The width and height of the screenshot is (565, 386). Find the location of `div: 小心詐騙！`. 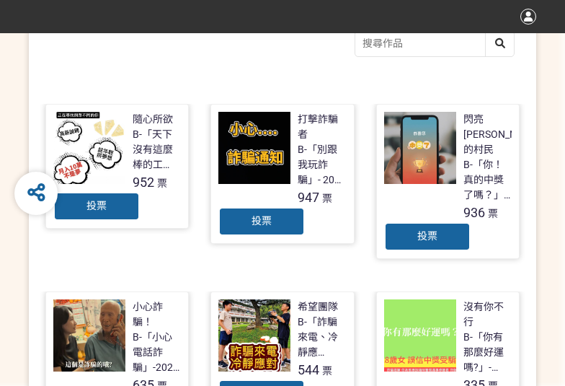

div: 小心詐騙！ is located at coordinates (157, 314).